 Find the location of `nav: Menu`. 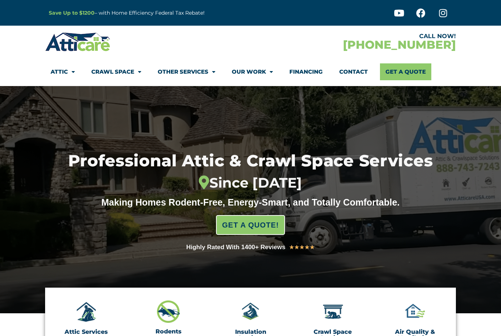

nav: Menu is located at coordinates (251, 72).